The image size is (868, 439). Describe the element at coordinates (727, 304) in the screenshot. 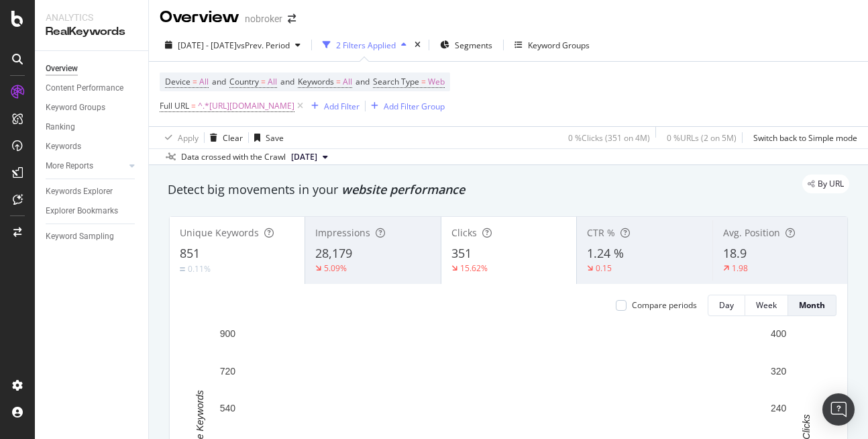

I see `div: Day` at that location.